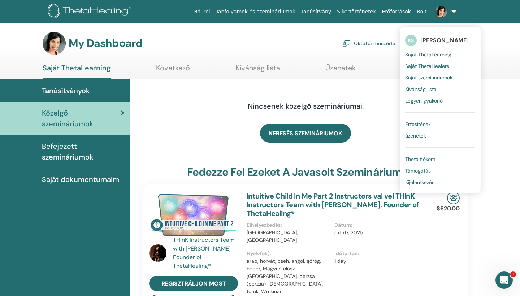 This screenshot has width=520, height=296. Describe the element at coordinates (194, 283) in the screenshot. I see `a: Regisztráljon most` at that location.